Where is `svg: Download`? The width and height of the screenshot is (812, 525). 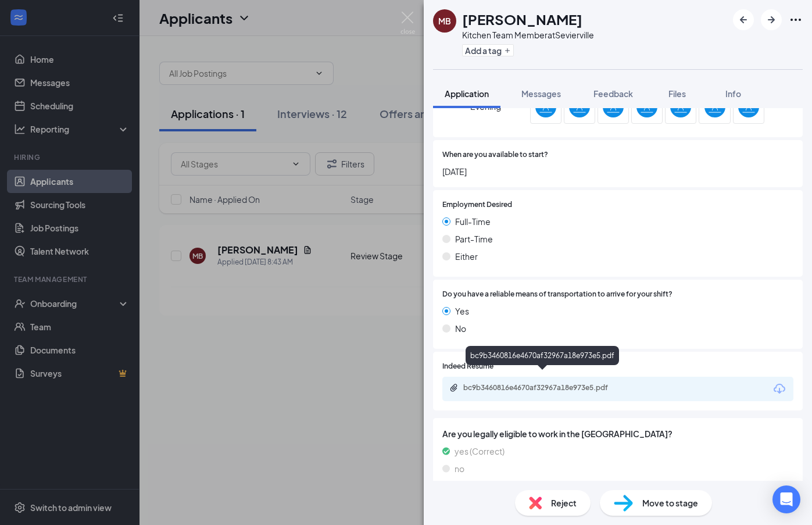
svg: Download is located at coordinates (780, 389).